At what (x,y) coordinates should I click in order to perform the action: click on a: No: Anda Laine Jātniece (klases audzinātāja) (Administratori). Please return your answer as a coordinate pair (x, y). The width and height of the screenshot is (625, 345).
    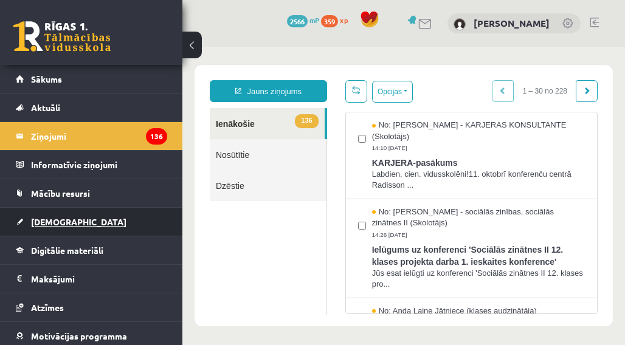
    Looking at the image, I should click on (296, 295).